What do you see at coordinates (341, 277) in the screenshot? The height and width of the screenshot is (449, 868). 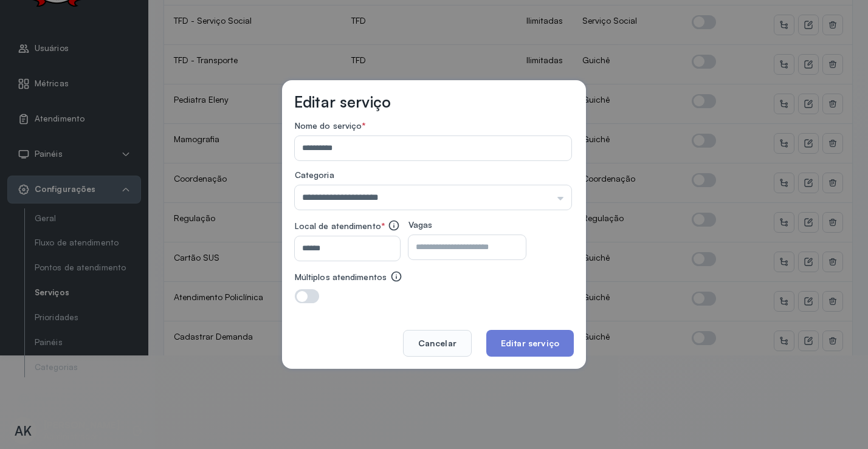 I see `label: Múltiplos atendimentos` at bounding box center [341, 277].